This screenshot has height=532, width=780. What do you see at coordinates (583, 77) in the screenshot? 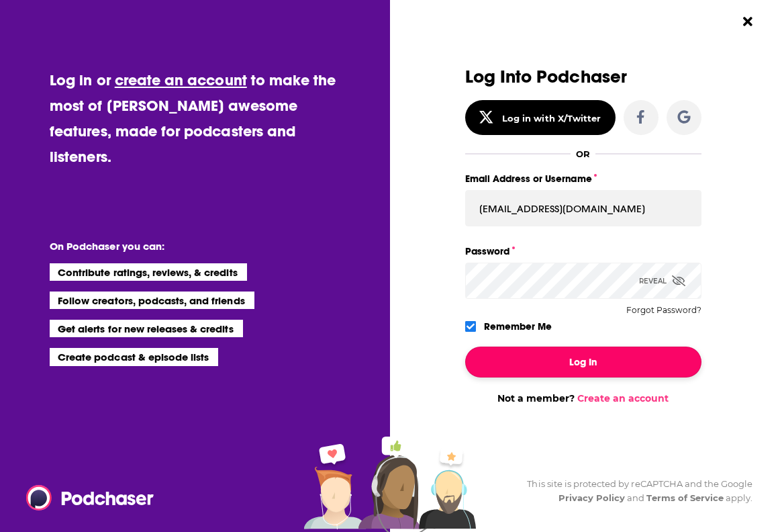
I see `h3: Log Into Podchaser` at bounding box center [583, 77].